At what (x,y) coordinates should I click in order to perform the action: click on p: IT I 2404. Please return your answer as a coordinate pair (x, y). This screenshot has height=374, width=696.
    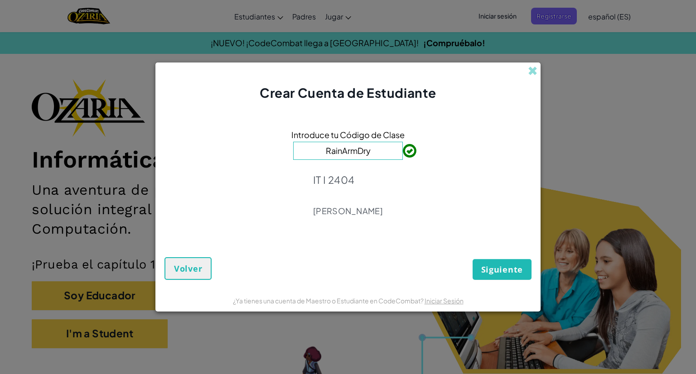
    Looking at the image, I should click on (348, 180).